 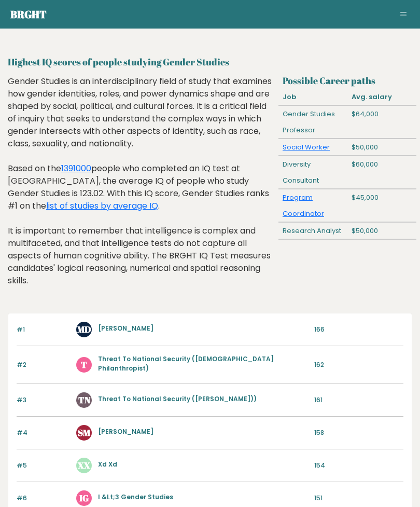 What do you see at coordinates (135, 496) in the screenshot?
I see `a: I &Lt;3 Gender Studies` at bounding box center [135, 496].